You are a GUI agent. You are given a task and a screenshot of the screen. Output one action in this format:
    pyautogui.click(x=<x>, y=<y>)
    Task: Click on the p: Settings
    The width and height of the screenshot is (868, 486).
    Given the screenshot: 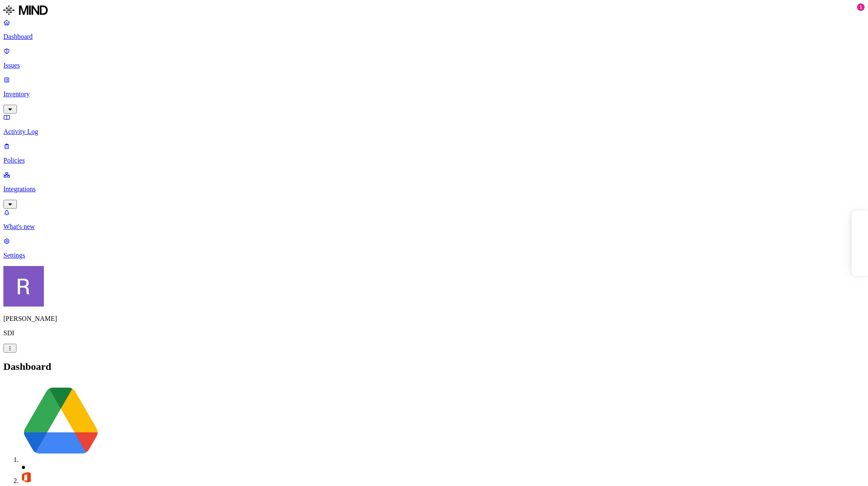 What is the action you would take?
    pyautogui.click(x=434, y=255)
    